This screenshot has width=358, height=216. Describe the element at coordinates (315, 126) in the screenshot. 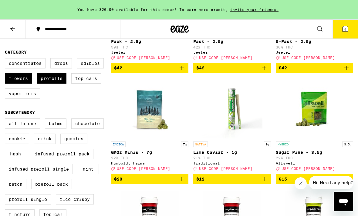

I see `a: Open page for Sugar Pine - 3.5g from Allswell` at that location.